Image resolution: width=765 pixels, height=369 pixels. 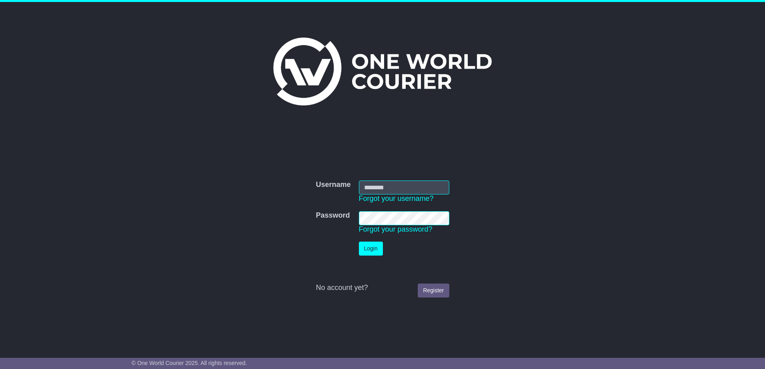 I want to click on span: © One World Courier 2025. All rights reserved., so click(x=189, y=363).